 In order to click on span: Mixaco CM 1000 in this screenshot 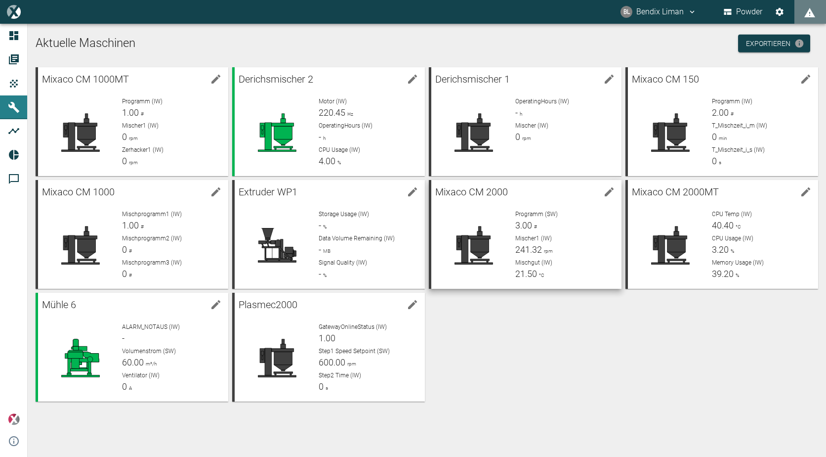, I will do `click(78, 192)`.